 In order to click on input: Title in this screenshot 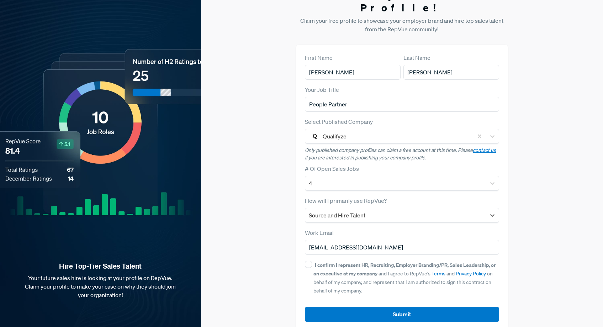, I will do `click(402, 104)`.